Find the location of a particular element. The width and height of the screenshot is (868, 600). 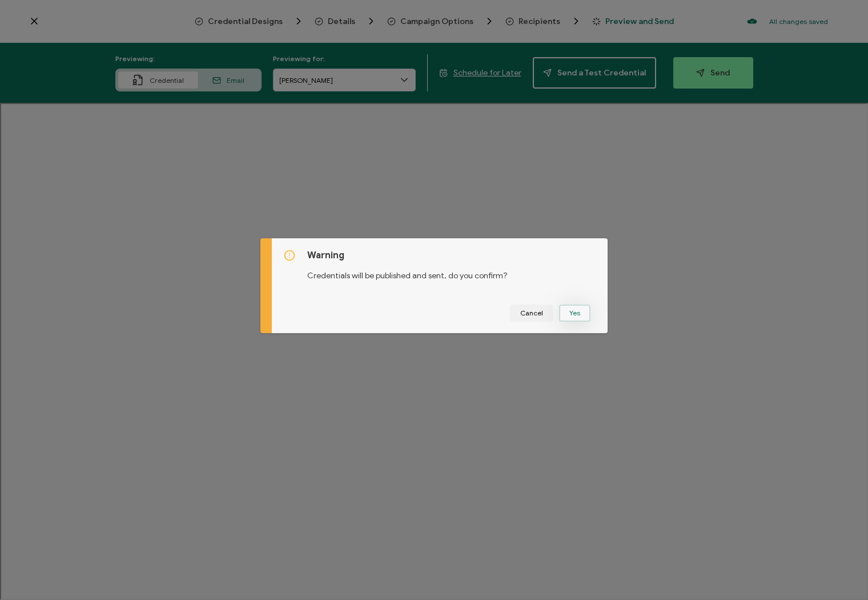

div: dialog is located at coordinates (434, 286).